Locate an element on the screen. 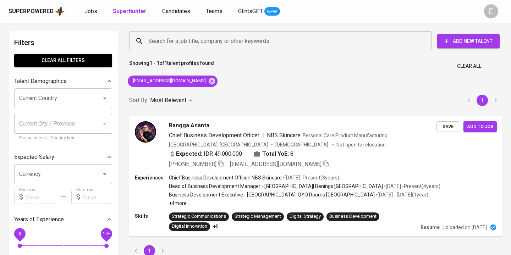 This screenshot has width=511, height=255. button: Save is located at coordinates (448, 127).